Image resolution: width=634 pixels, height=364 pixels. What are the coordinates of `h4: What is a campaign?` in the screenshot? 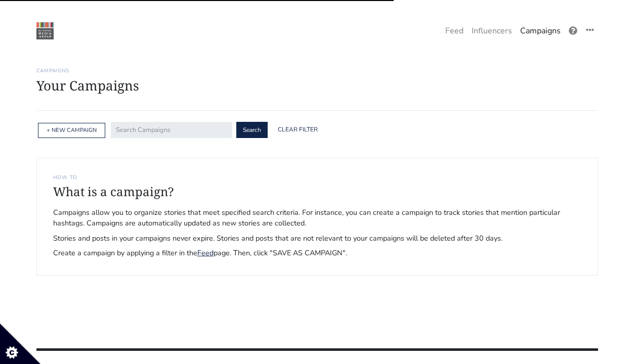 It's located at (317, 192).